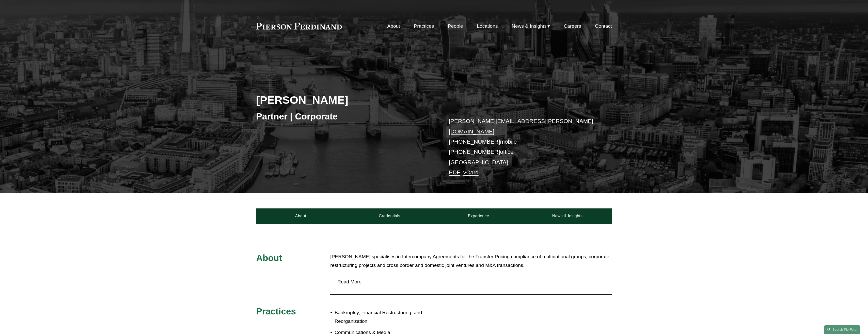  Describe the element at coordinates (471, 282) in the screenshot. I see `button: Read More` at that location.